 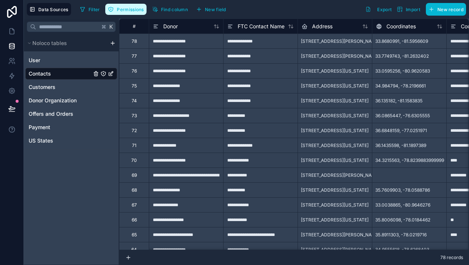 What do you see at coordinates (401, 145) in the screenshot?
I see `span: 36.1435598, -81.1897389` at bounding box center [401, 145].